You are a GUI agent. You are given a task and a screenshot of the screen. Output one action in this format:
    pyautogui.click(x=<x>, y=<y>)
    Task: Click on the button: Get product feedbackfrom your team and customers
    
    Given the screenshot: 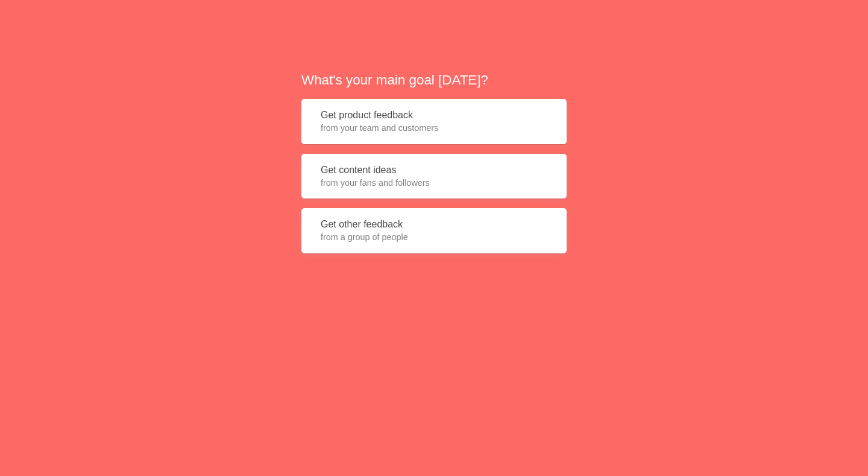 What is the action you would take?
    pyautogui.click(x=434, y=122)
    